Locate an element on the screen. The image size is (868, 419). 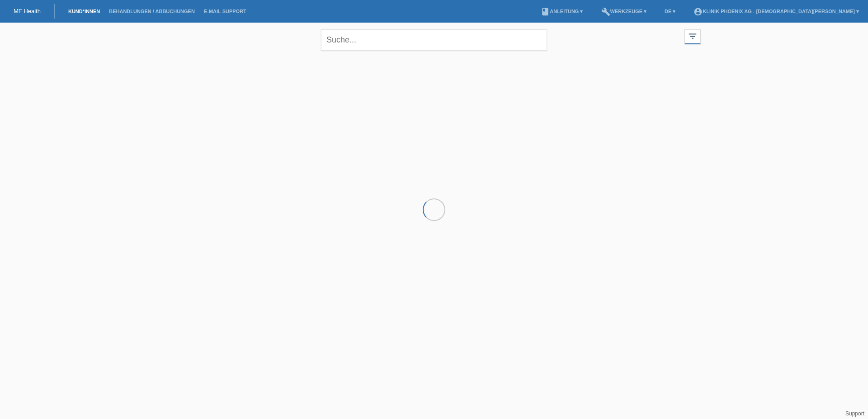
i: build is located at coordinates (606, 12).